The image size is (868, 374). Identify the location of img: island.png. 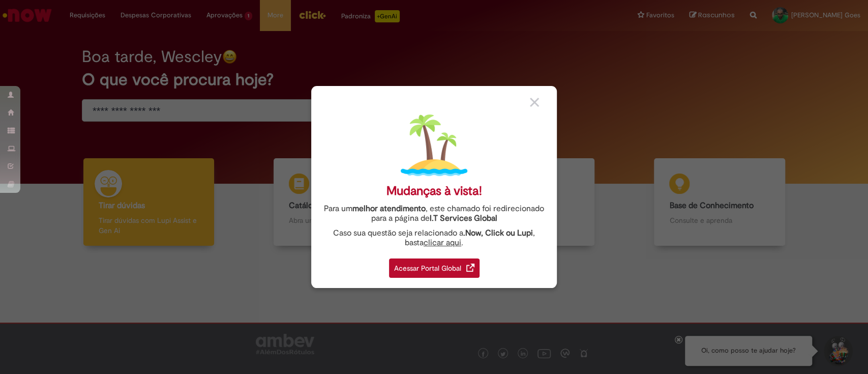
(434, 145).